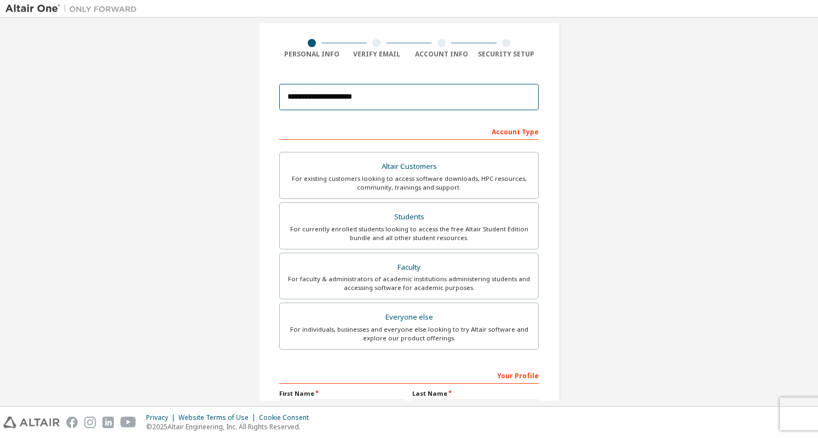 The height and width of the screenshot is (438, 818). Describe the element at coordinates (409, 233) in the screenshot. I see `div: For currently enrolled students looking to access the free Altair Student Edition bundle and all ...` at that location.